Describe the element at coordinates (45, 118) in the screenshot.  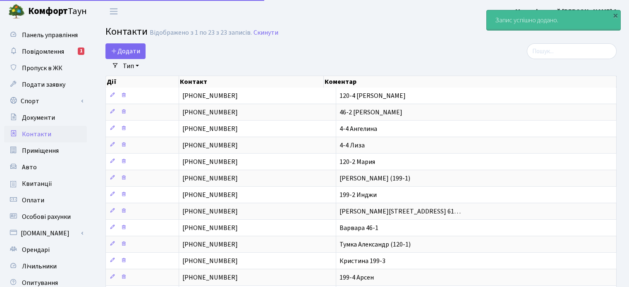
I see `a: Документи` at that location.